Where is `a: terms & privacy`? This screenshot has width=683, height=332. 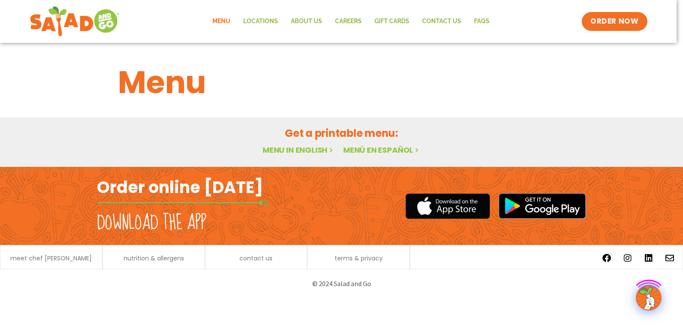 a: terms & privacy is located at coordinates (359, 258).